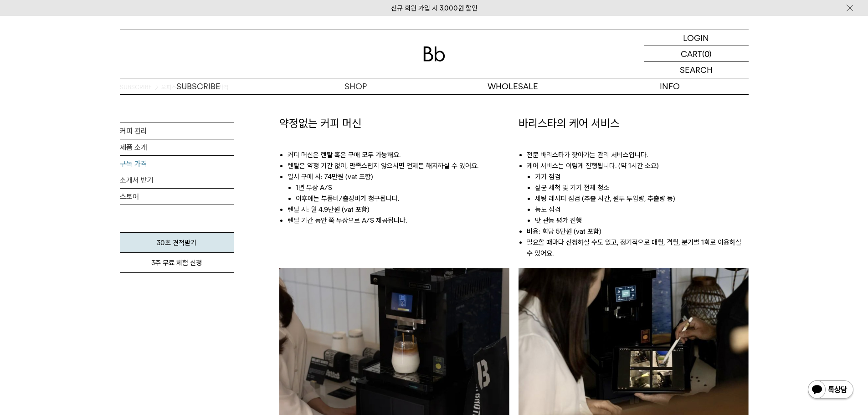 The width and height of the screenshot is (868, 415). What do you see at coordinates (692, 54) in the screenshot?
I see `p: CART` at bounding box center [692, 54].